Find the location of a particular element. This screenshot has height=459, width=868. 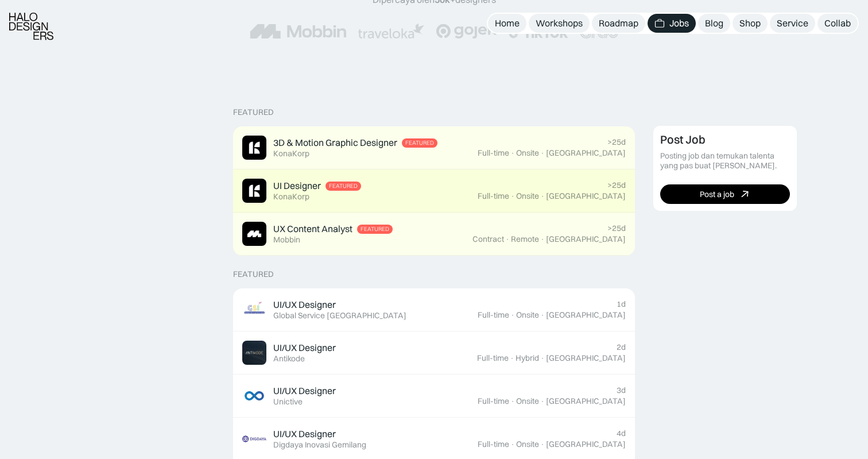

a: Service is located at coordinates (793, 23).